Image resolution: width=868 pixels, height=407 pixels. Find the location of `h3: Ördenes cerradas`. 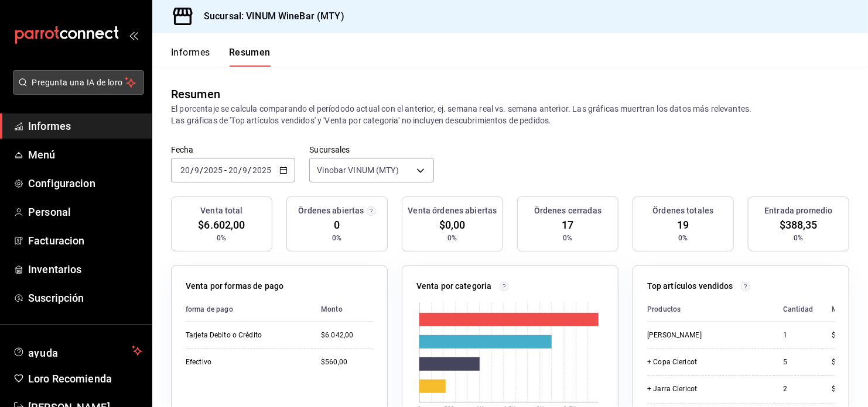

h3: Ördenes cerradas is located at coordinates (567, 211).